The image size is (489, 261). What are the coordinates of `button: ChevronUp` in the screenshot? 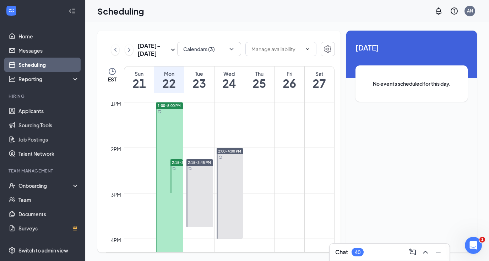 It's located at (425, 252).